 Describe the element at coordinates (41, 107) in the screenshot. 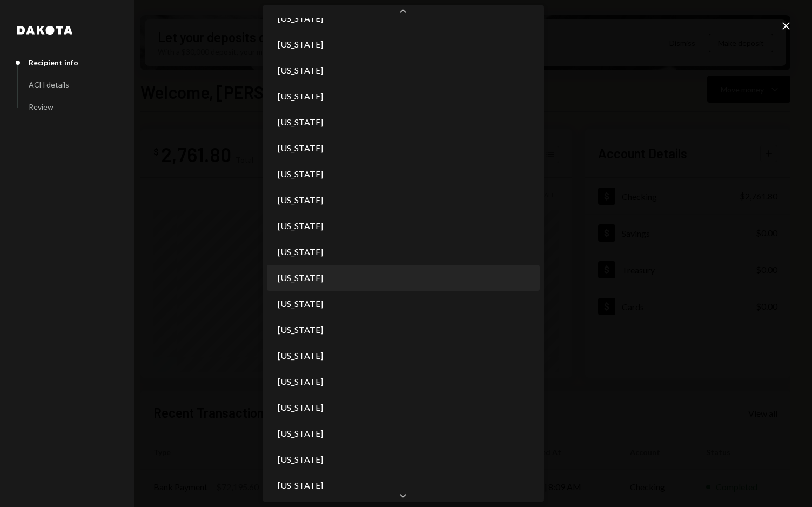

I see `div: Review` at that location.